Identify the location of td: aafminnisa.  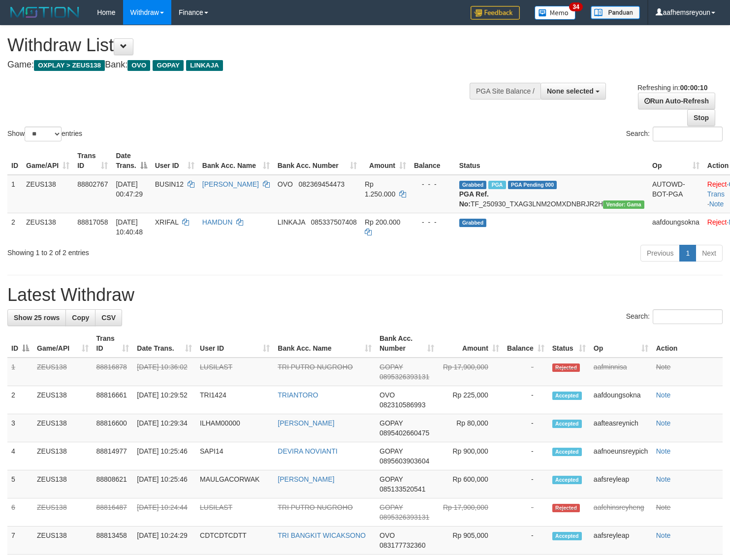
(621, 372).